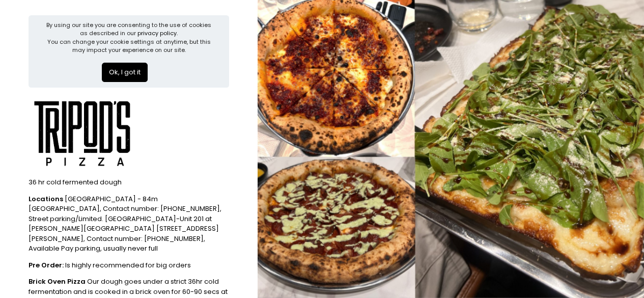 The width and height of the screenshot is (644, 298). Describe the element at coordinates (158, 33) in the screenshot. I see `a: privacy policy.` at that location.